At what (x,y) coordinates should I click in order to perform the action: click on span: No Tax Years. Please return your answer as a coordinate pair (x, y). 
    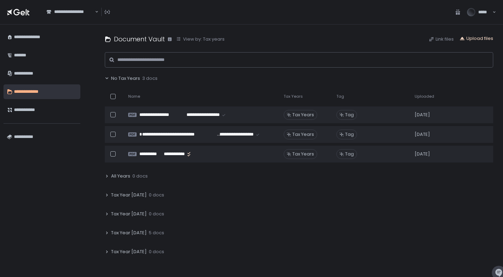
    Looking at the image, I should click on (126, 78).